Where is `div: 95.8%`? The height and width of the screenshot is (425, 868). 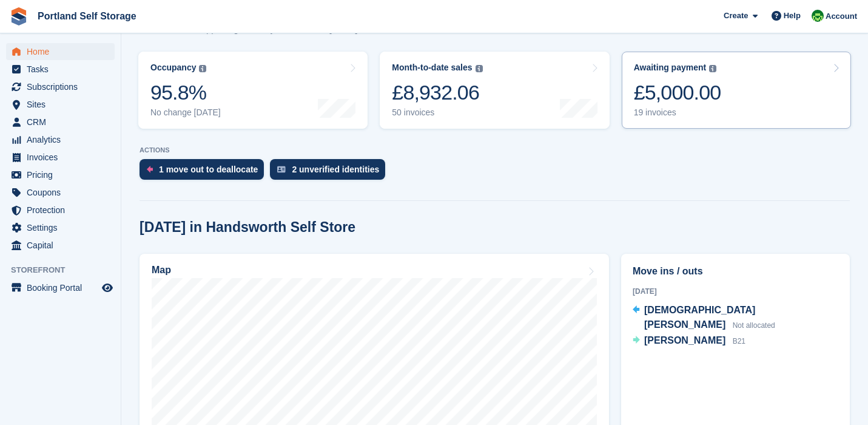
div: 95.8% is located at coordinates (186, 92).